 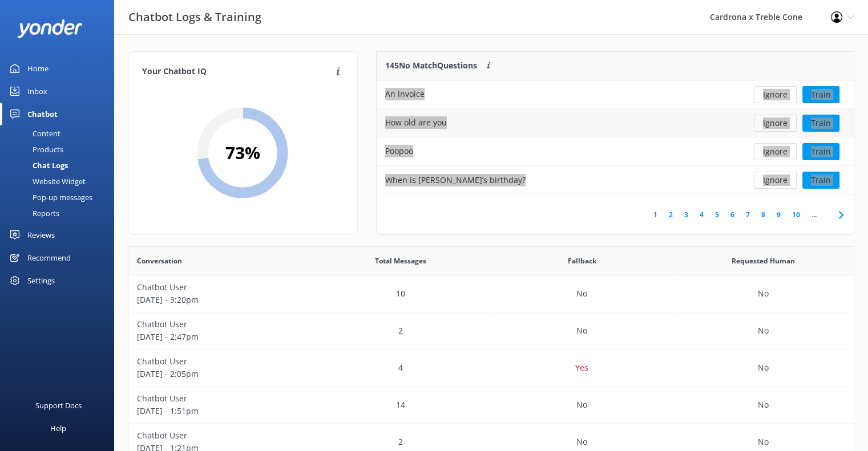 What do you see at coordinates (400, 368) in the screenshot?
I see `p: 4` at bounding box center [400, 368].